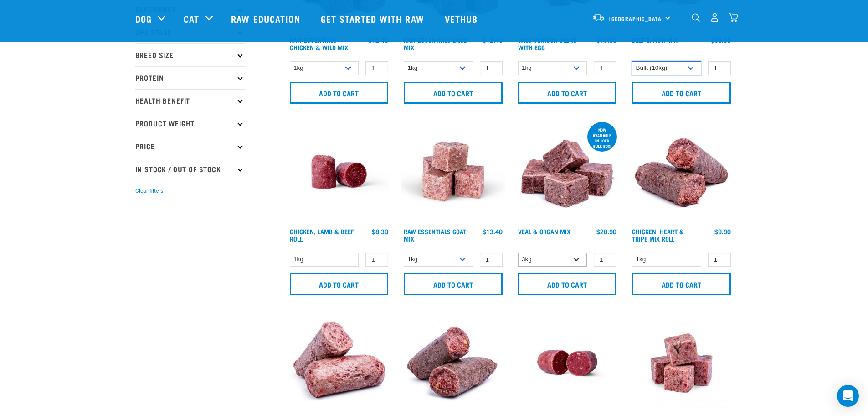 This screenshot has width=868, height=416. Describe the element at coordinates (190, 169) in the screenshot. I see `p: In Stock / Out Of Stock` at that location.